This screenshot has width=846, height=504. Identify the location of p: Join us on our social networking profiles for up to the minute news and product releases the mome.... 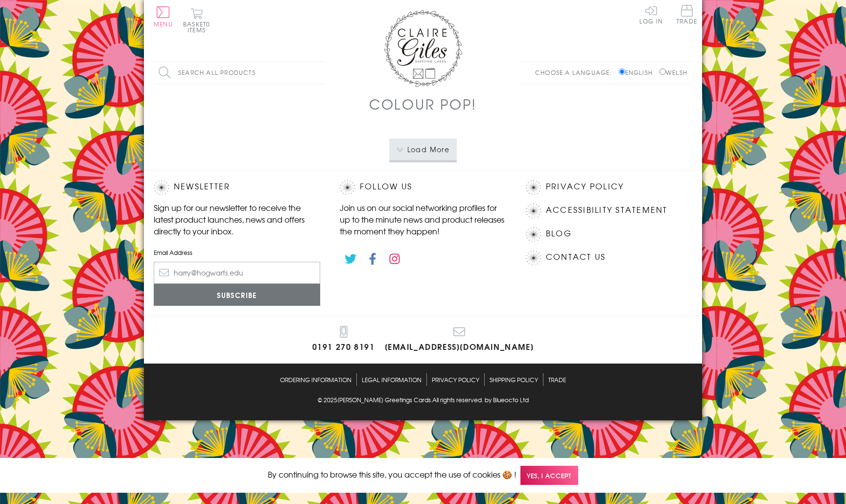
(423, 219).